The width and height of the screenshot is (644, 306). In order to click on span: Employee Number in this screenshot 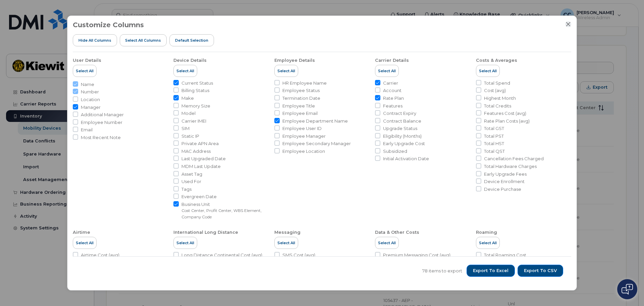, I will do `click(102, 122)`.